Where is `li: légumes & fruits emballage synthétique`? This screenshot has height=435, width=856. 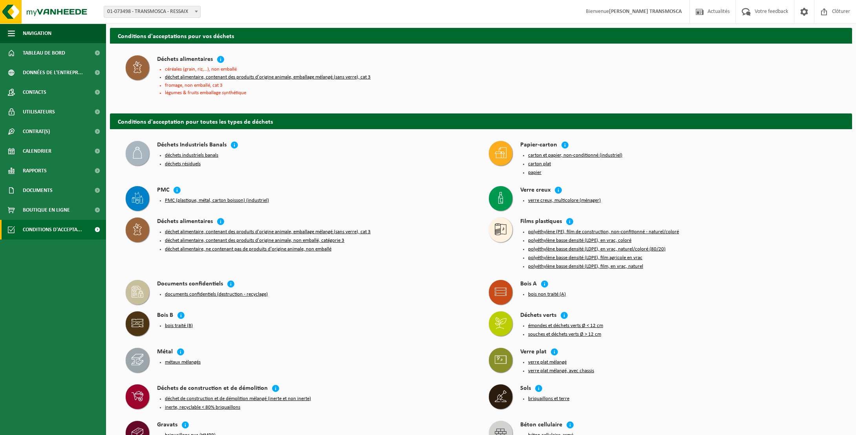 li: légumes & fruits emballage synthétique is located at coordinates (319, 93).